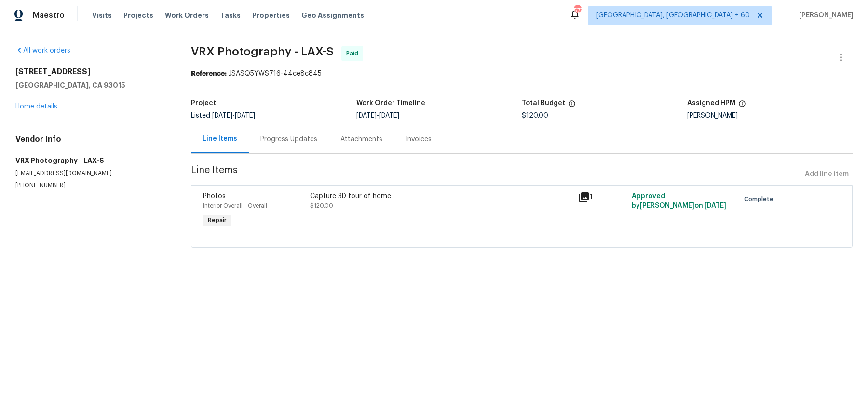 The height and width of the screenshot is (417, 868). I want to click on div: Attachments, so click(361, 140).